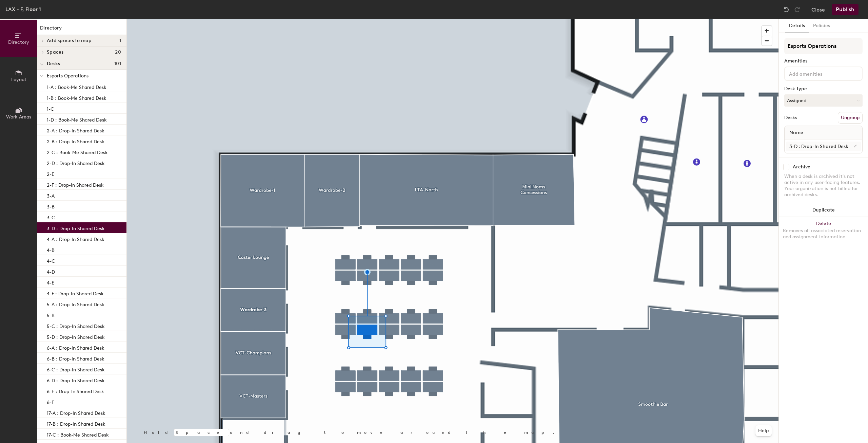 The image size is (868, 443). What do you see at coordinates (823, 185) in the screenshot?
I see `div: When a desk is archived it's not active in any user-facing features. Your organization is not bil...` at bounding box center [823, 185].